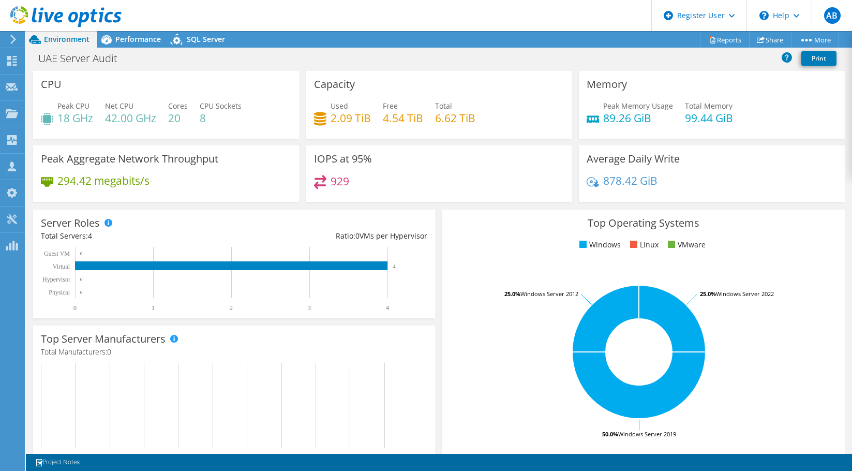  What do you see at coordinates (340, 106) in the screenshot?
I see `span: Used` at bounding box center [340, 106].